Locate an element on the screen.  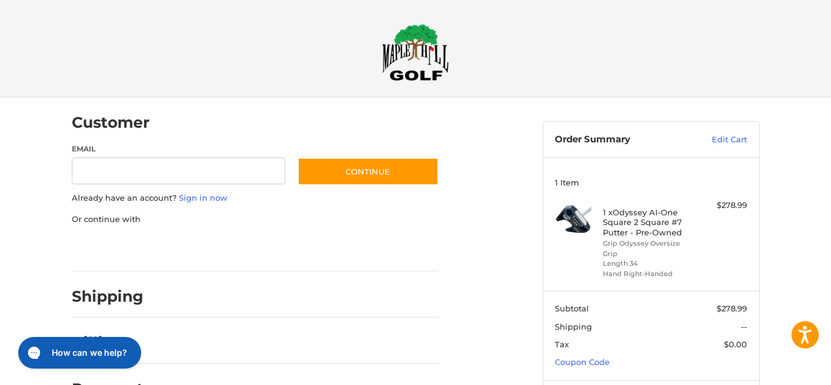
a: Sign in now is located at coordinates (203, 198).